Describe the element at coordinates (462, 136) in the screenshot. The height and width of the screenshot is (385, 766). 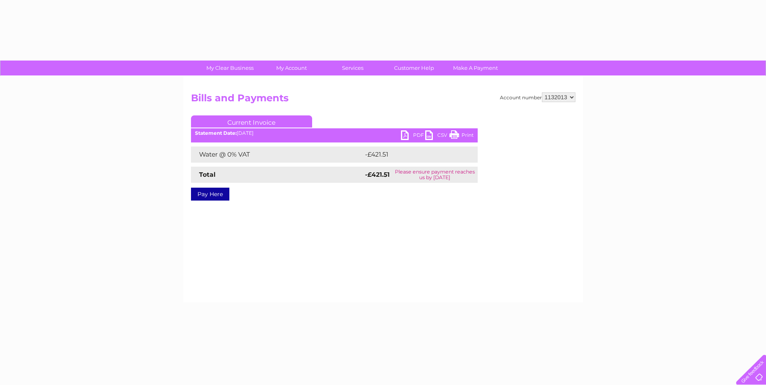
I see `a: Print` at that location.